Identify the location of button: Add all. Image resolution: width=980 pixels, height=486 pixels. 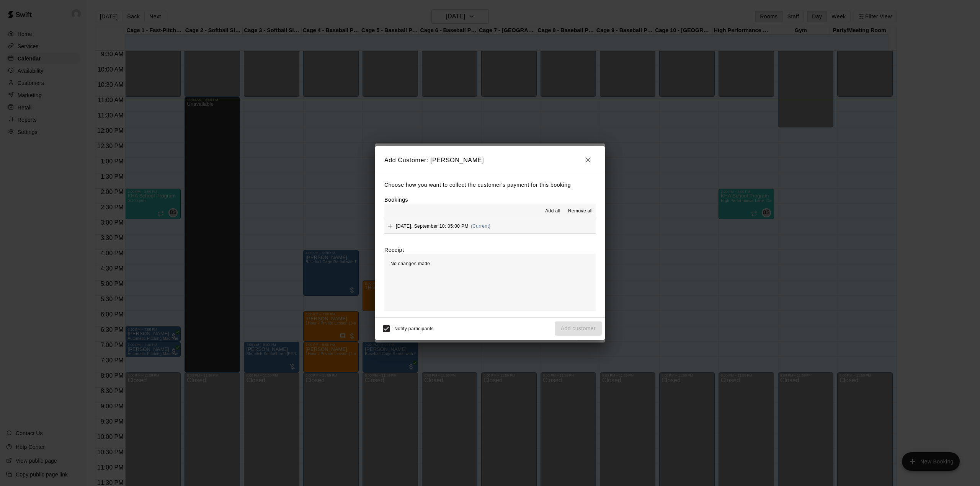
(553, 211).